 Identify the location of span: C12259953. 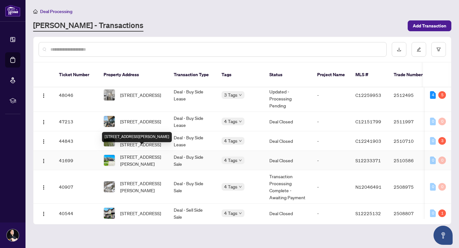
(368, 95).